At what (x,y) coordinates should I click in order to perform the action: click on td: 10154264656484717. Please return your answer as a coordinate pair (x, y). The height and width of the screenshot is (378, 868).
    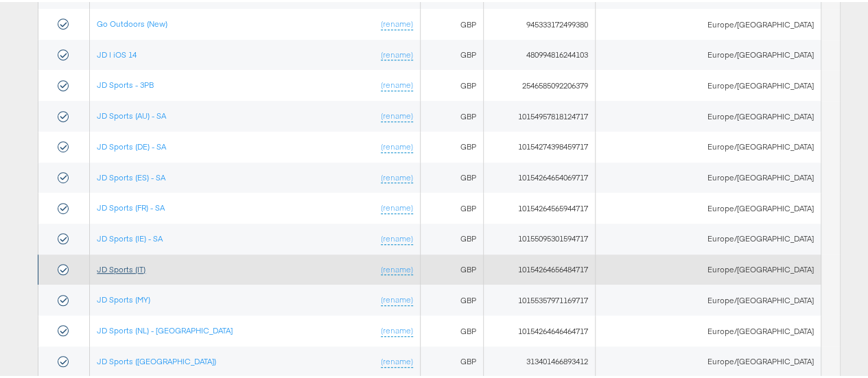
    Looking at the image, I should click on (540, 267).